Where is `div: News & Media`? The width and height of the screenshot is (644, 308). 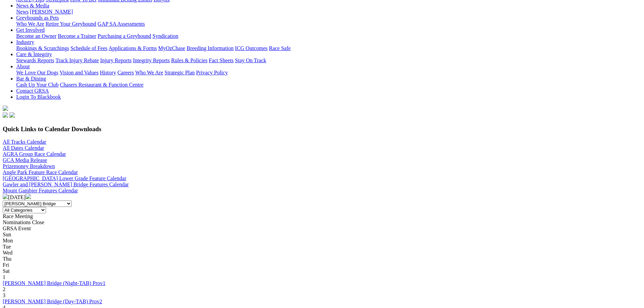
div: News & Media is located at coordinates (329, 12).